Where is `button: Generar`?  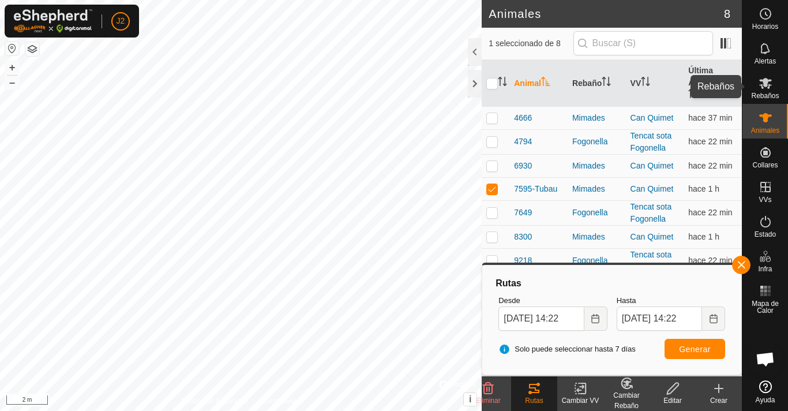
button: Generar is located at coordinates (694, 348).